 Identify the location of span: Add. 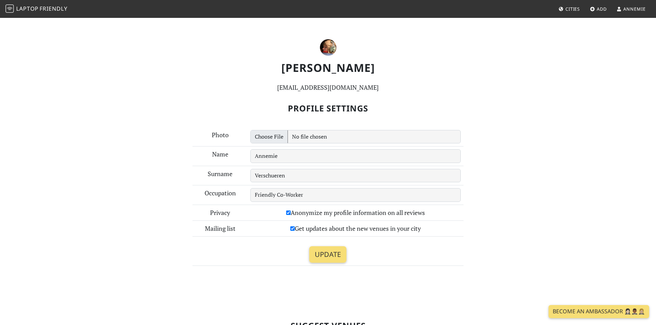
(602, 9).